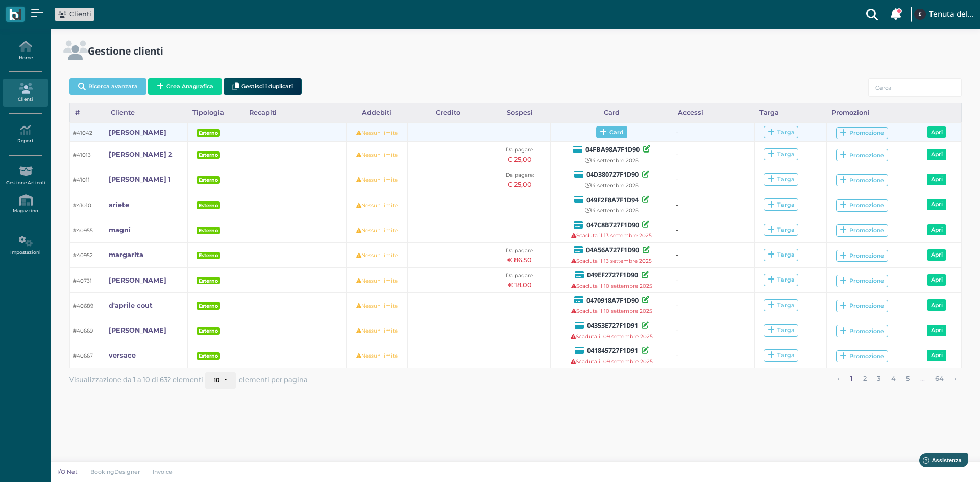  Describe the element at coordinates (25, 175) in the screenshot. I see `a: Gestione Articoli` at that location.